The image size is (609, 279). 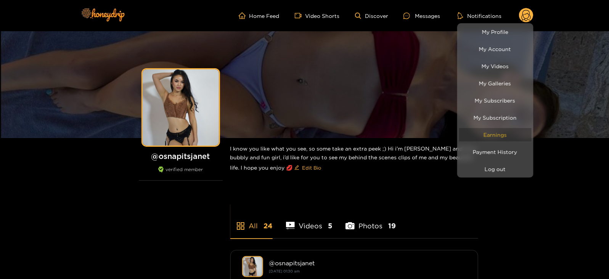 I want to click on a: Earnings, so click(x=495, y=135).